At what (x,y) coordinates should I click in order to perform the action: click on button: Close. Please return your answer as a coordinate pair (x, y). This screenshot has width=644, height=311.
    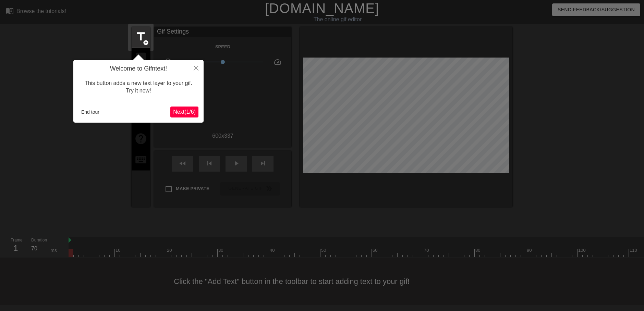
    Looking at the image, I should click on (196, 68).